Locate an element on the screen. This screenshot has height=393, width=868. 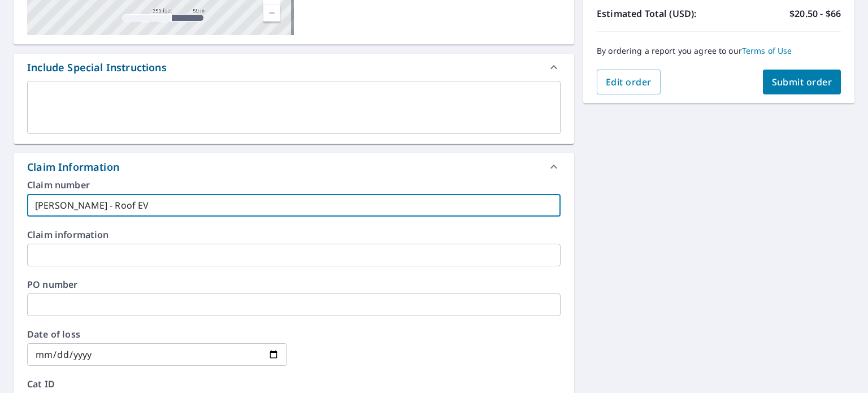
label: Claim number is located at coordinates (294, 185).